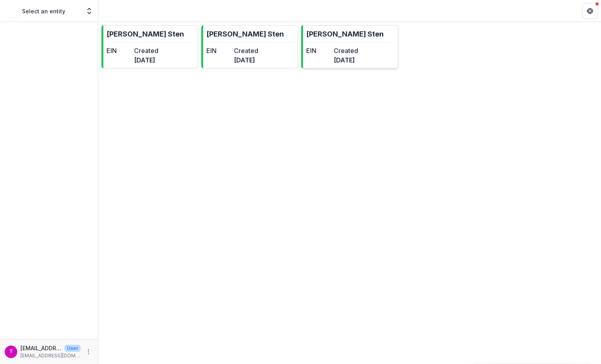 Image resolution: width=601 pixels, height=364 pixels. I want to click on p: User, so click(73, 349).